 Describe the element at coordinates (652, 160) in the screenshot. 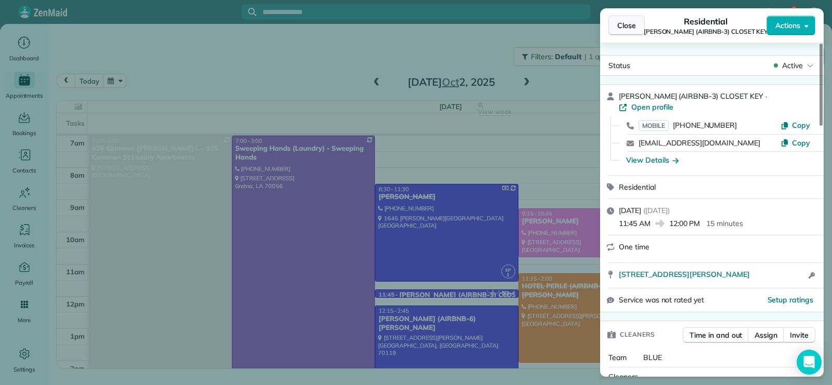

I see `button: View Details` at that location.